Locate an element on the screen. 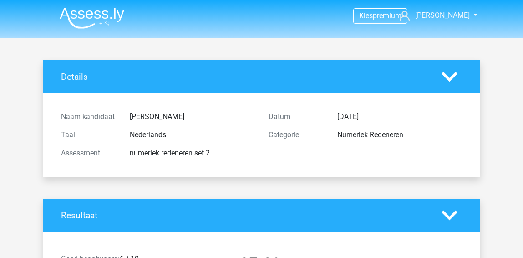 The width and height of the screenshot is (523, 258). div: Assessment is located at coordinates (89, 153).